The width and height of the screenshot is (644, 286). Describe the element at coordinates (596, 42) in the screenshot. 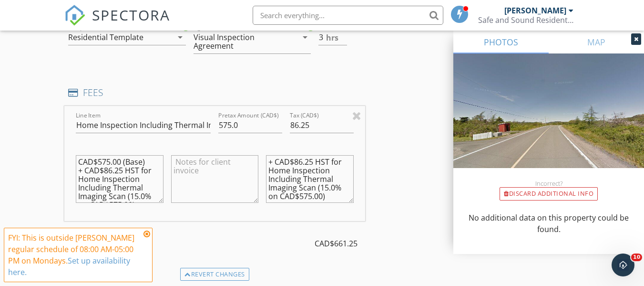

I see `a: MAP` at that location.